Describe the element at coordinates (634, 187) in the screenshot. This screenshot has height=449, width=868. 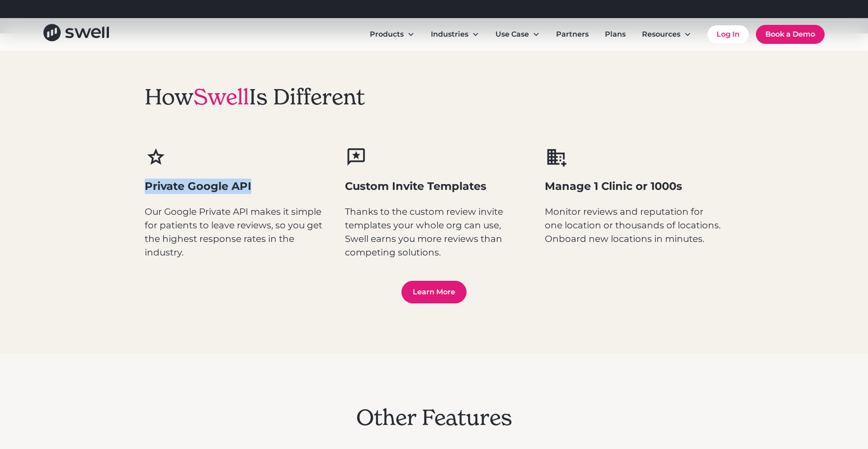
I see `h3: Manage 1 Clinic or 1000s` at that location.